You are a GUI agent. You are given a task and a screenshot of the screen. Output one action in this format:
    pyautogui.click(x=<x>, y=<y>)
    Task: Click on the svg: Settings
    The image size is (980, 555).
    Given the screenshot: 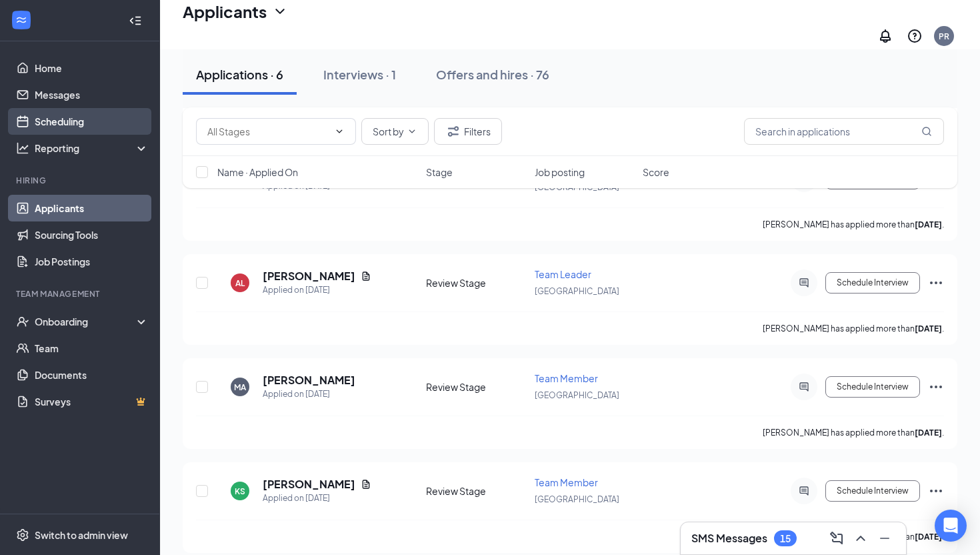 What is the action you would take?
    pyautogui.click(x=23, y=535)
    